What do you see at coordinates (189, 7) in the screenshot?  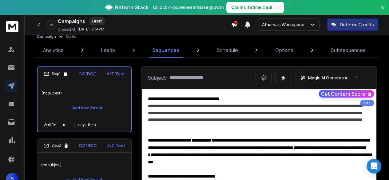 I see `p: Unlock AI-powered affiliate growth` at bounding box center [189, 7].